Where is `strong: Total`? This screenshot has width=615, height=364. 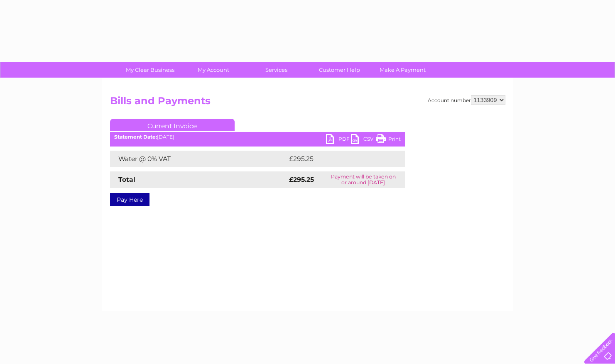 strong: Total is located at coordinates (126, 179).